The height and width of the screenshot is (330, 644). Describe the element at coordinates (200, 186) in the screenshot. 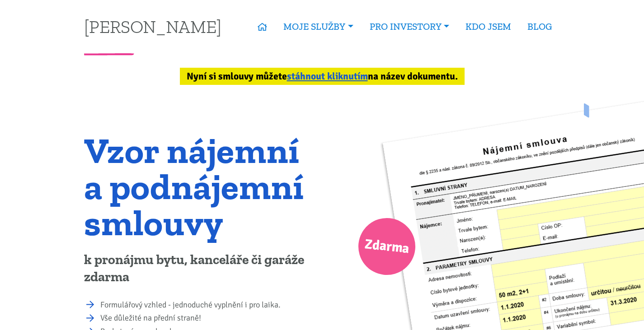

I see `h1: Vzor nájemní a podnájemní smlouvy` at that location.